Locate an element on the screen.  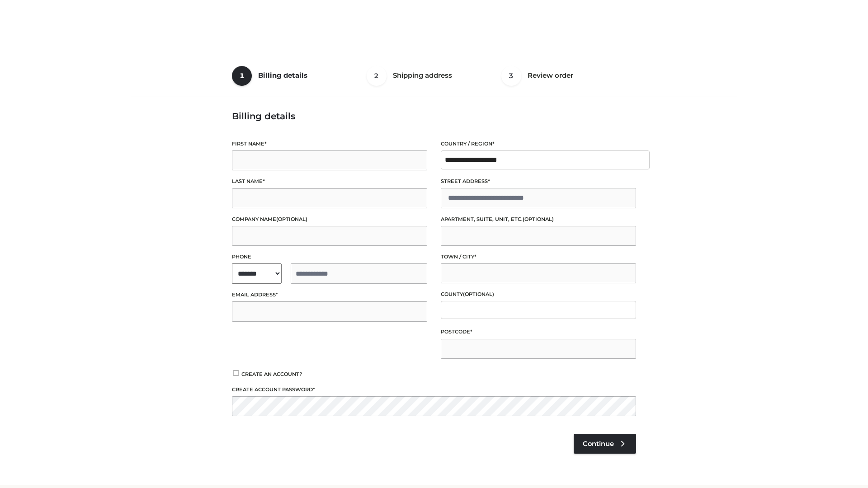
label: Country / Region is located at coordinates (538, 144).